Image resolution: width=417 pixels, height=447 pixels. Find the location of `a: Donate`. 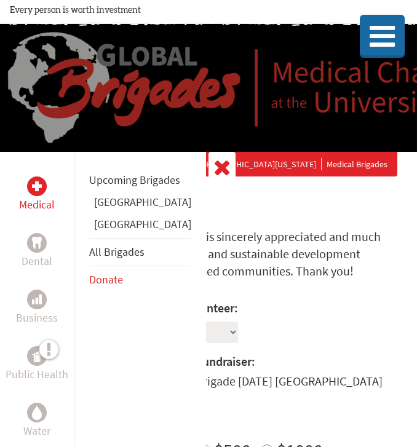

a: Donate is located at coordinates (106, 279).